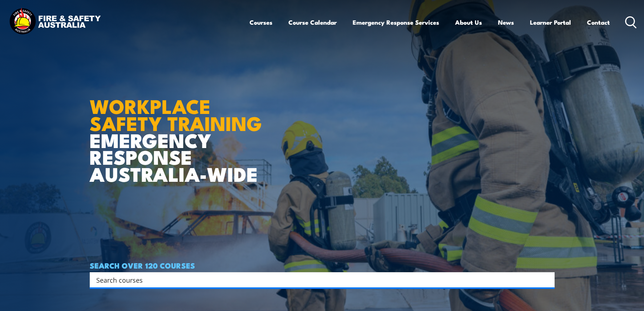  I want to click on form: Search form, so click(319, 280).